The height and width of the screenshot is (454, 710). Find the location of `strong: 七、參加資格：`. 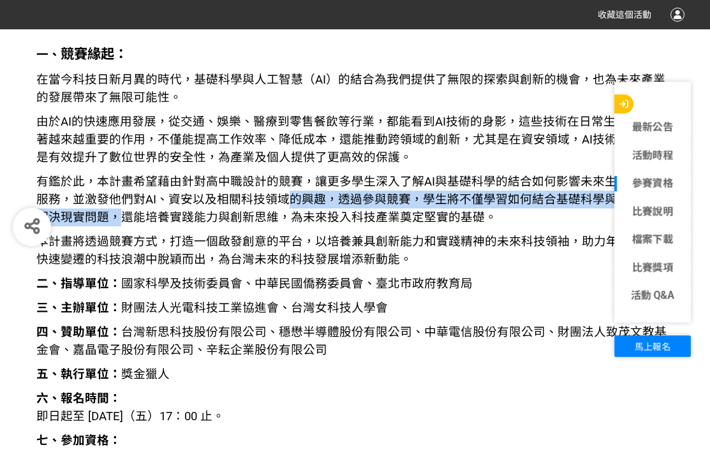

strong: 七、參加資格： is located at coordinates (78, 441).